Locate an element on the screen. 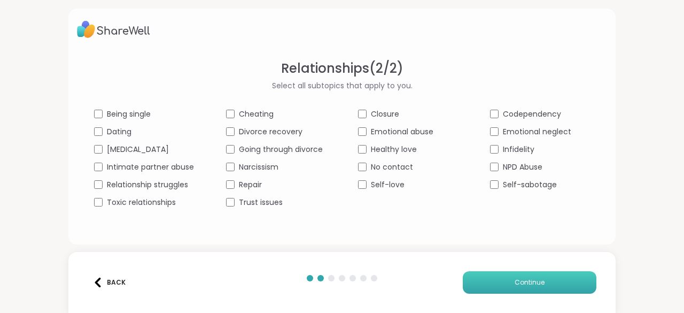 The height and width of the screenshot is (313, 684). span: Select all subtopics that apply to you. is located at coordinates (342, 85).